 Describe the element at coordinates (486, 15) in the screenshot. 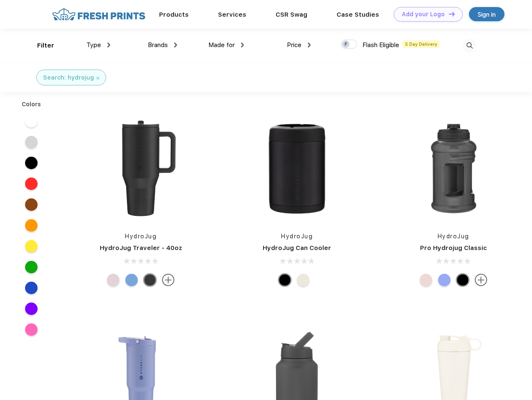

I see `a: Sign in` at that location.